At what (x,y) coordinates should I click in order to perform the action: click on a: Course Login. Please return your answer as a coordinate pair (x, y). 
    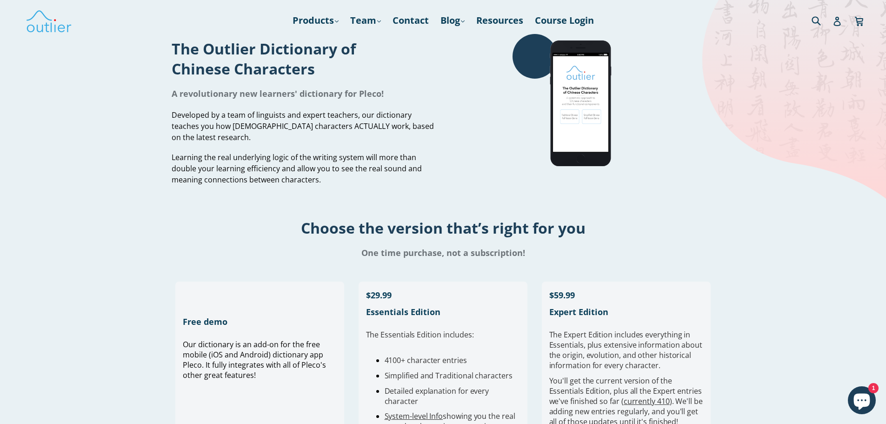
    Looking at the image, I should click on (564, 20).